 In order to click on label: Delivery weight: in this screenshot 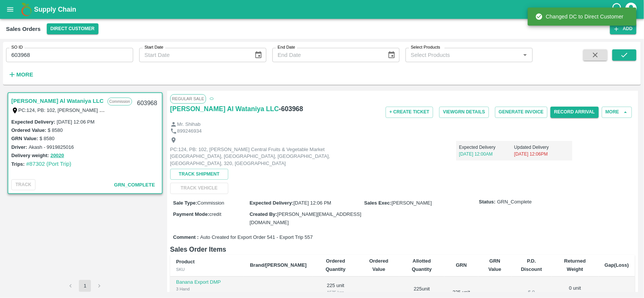, I will do `click(30, 155)`.